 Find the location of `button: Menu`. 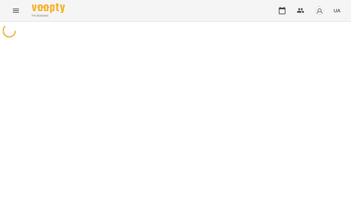

button: Menu is located at coordinates (16, 11).